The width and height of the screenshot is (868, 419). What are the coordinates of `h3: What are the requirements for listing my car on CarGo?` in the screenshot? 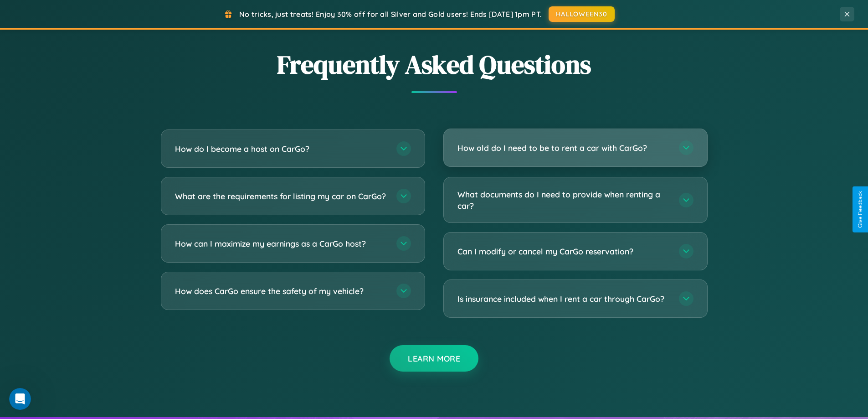 It's located at (282, 196).